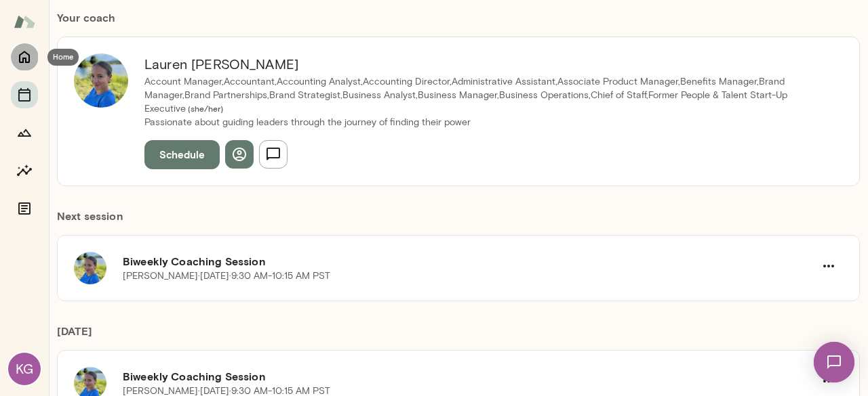 The width and height of the screenshot is (868, 396). What do you see at coordinates (240, 154) in the screenshot?
I see `button: View profile` at bounding box center [240, 154].